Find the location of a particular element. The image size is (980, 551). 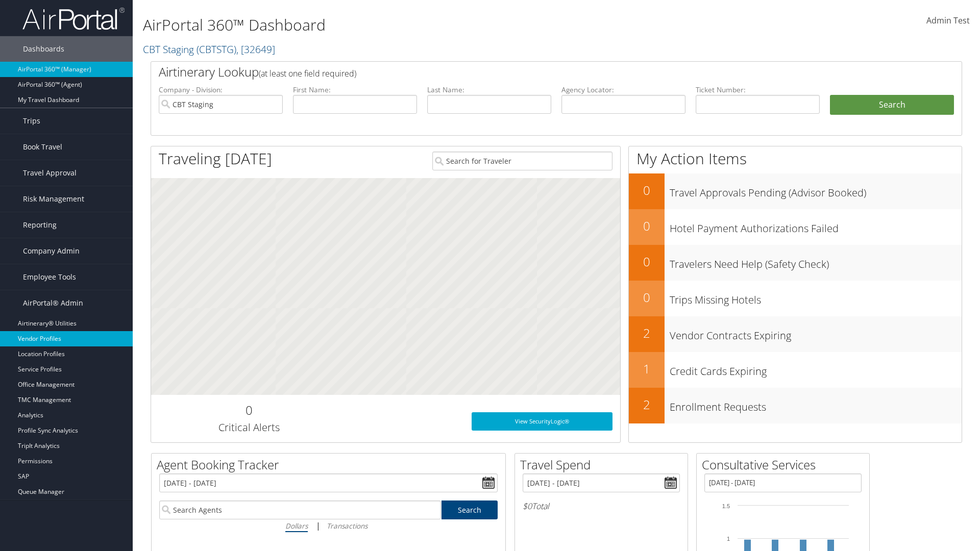

h2: 1 is located at coordinates (647, 369).